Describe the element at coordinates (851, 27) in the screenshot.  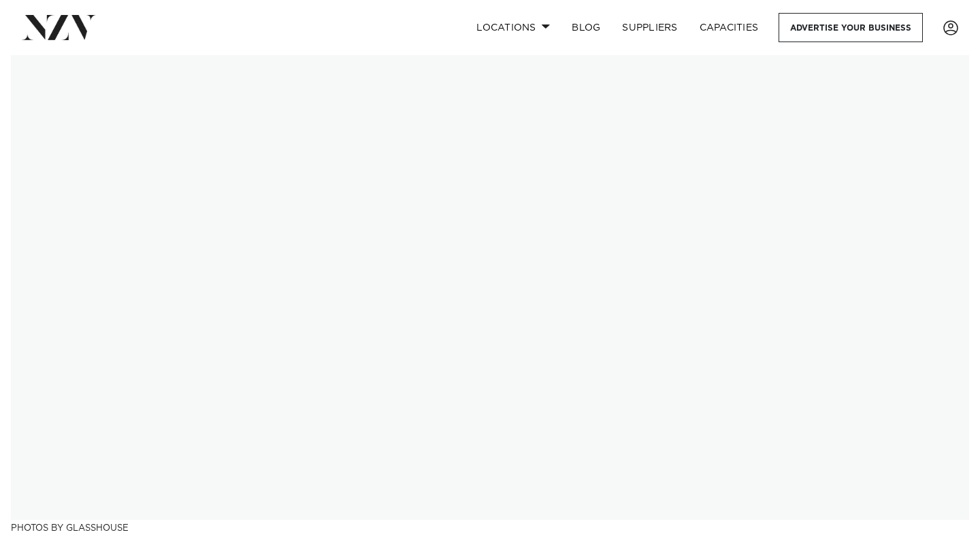
I see `a: Advertise your business` at that location.